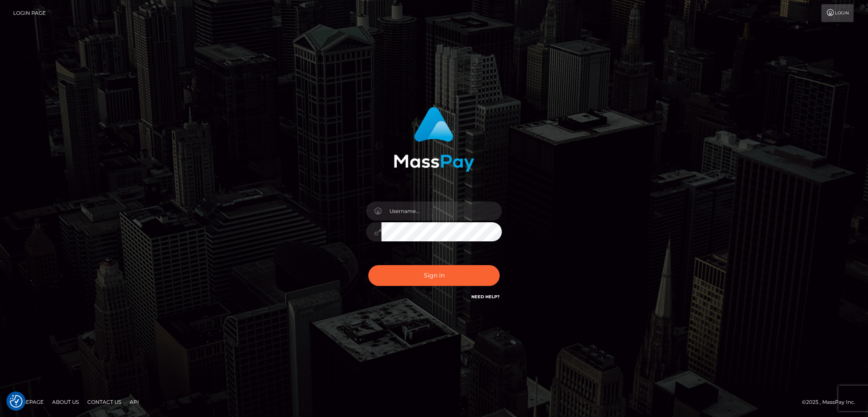 This screenshot has width=868, height=417. What do you see at coordinates (16, 401) in the screenshot?
I see `button: Consent Preferences` at bounding box center [16, 401].